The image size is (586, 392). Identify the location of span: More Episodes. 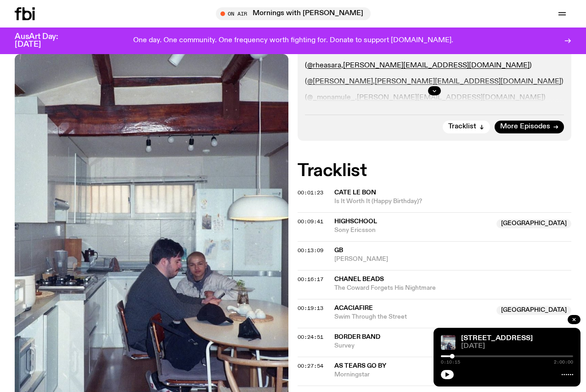
(525, 126).